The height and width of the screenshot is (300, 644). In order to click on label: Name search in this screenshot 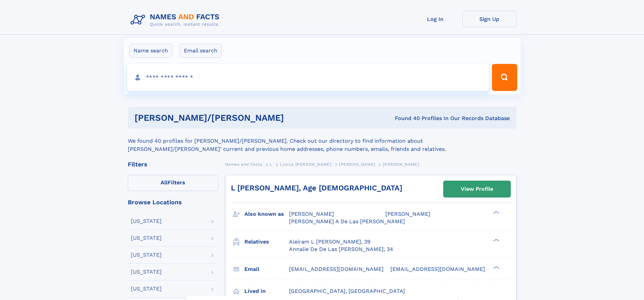, I will do `click(151, 51)`.